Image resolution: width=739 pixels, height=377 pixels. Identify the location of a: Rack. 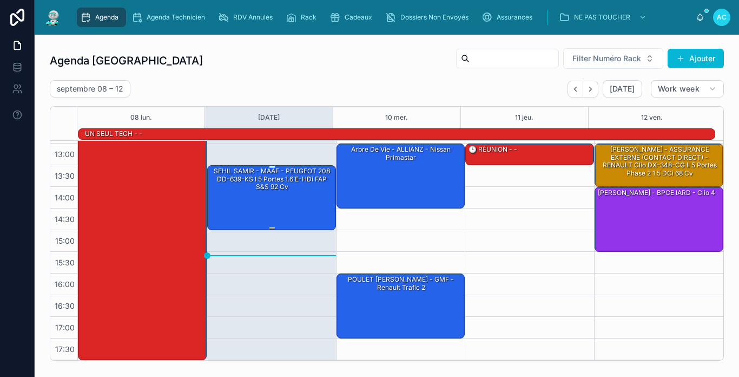
(303, 17).